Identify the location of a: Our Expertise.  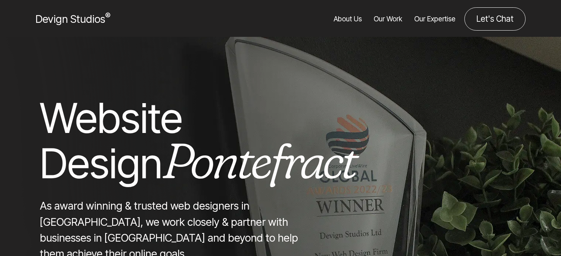
(435, 19).